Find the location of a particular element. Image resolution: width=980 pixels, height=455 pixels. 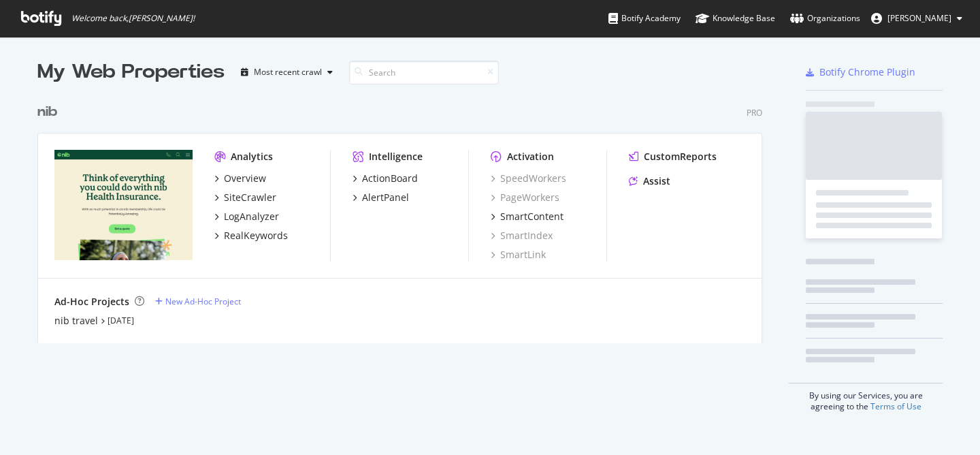

a: nib travel is located at coordinates (76, 321).